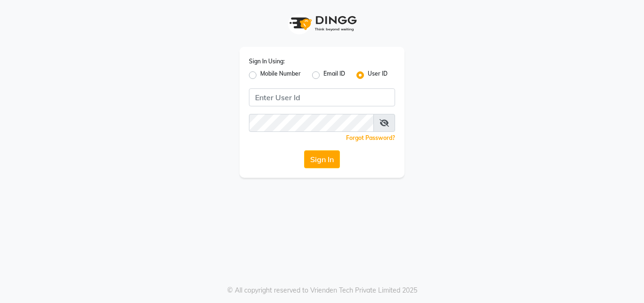 This screenshot has height=303, width=644. I want to click on button: Sign In, so click(322, 159).